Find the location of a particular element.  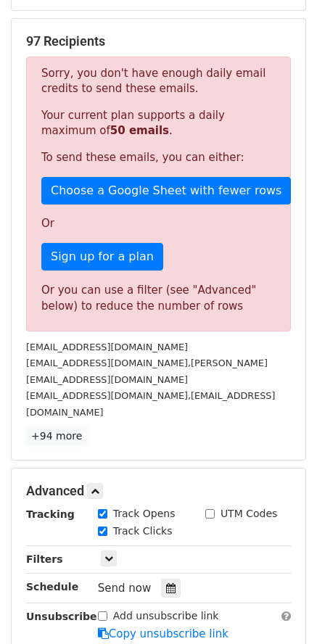

strong: Filters is located at coordinates (44, 560).